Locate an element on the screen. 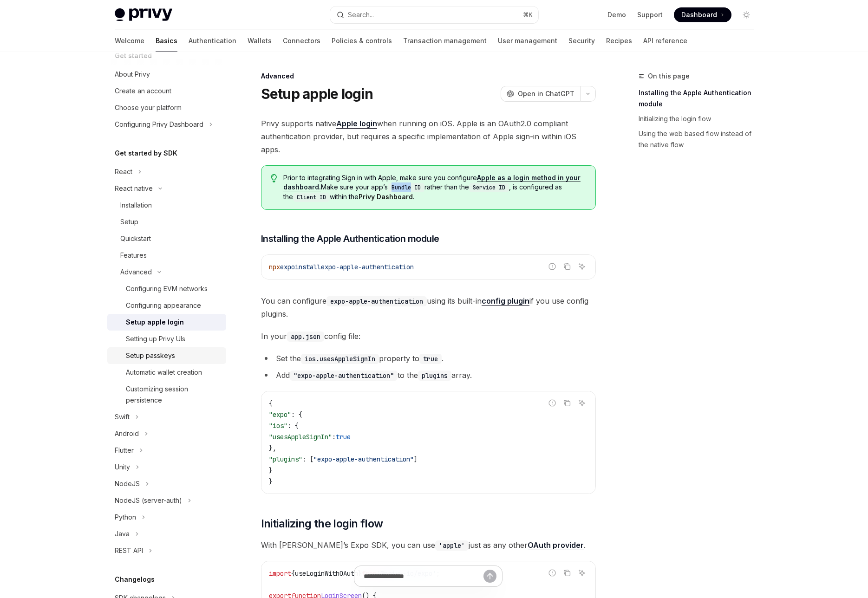 Image resolution: width=868 pixels, height=598 pixels. button: Toggle dark mode is located at coordinates (746, 15).